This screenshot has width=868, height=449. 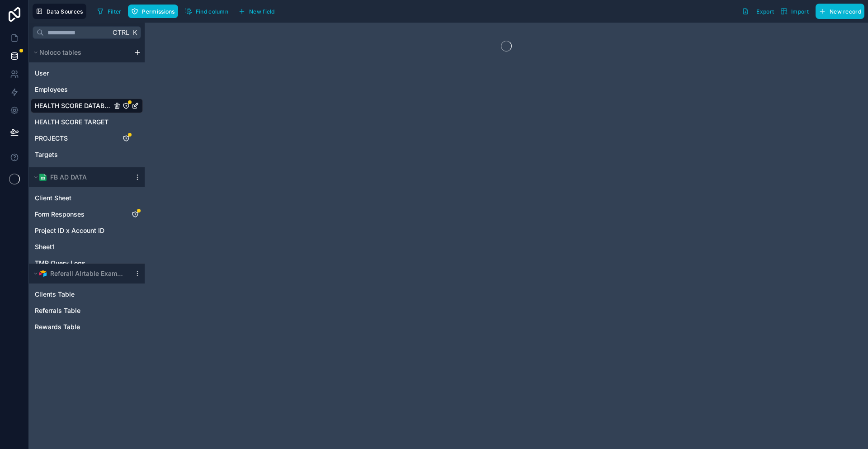 I want to click on span: TMR Query Logs, so click(x=60, y=263).